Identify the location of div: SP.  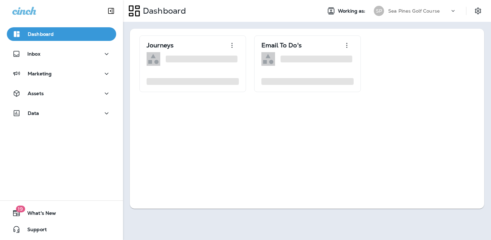
(379, 11).